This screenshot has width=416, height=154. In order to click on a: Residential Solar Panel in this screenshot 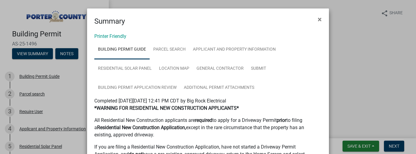, I will do `click(125, 69)`.